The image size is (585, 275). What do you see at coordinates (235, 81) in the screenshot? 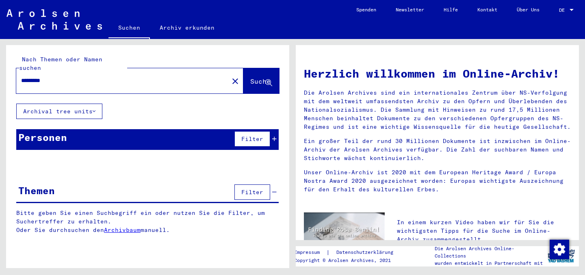
I see `button: Clear` at bounding box center [235, 81].